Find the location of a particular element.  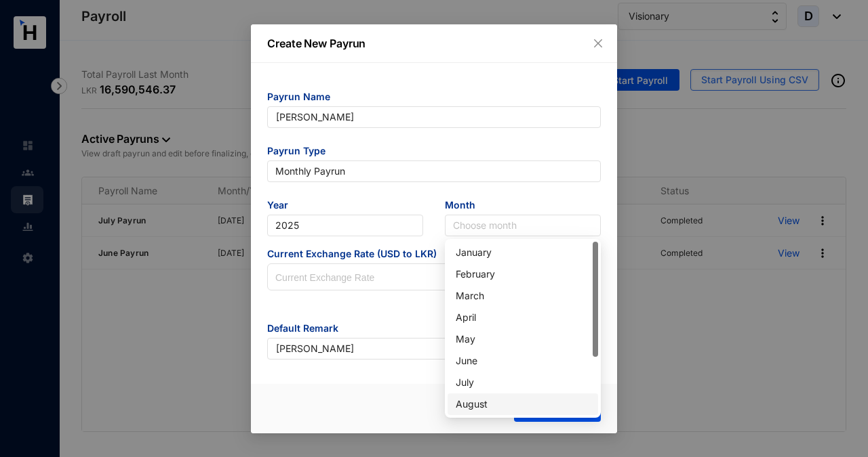

div: June is located at coordinates (523, 361).